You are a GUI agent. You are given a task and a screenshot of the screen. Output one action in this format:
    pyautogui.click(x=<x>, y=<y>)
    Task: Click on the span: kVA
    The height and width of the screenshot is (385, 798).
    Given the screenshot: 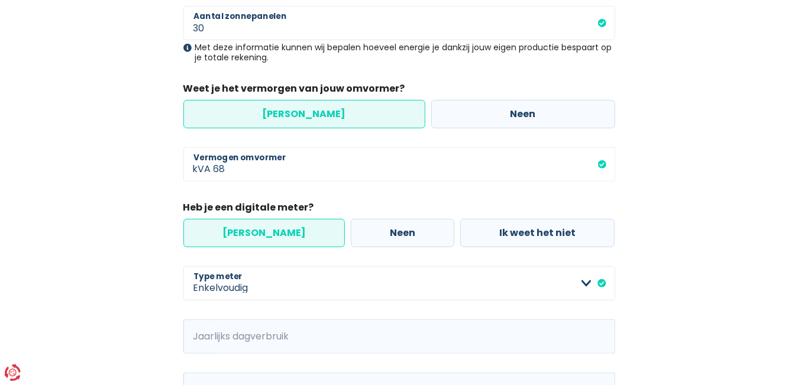 What is the action you would take?
    pyautogui.click(x=198, y=164)
    